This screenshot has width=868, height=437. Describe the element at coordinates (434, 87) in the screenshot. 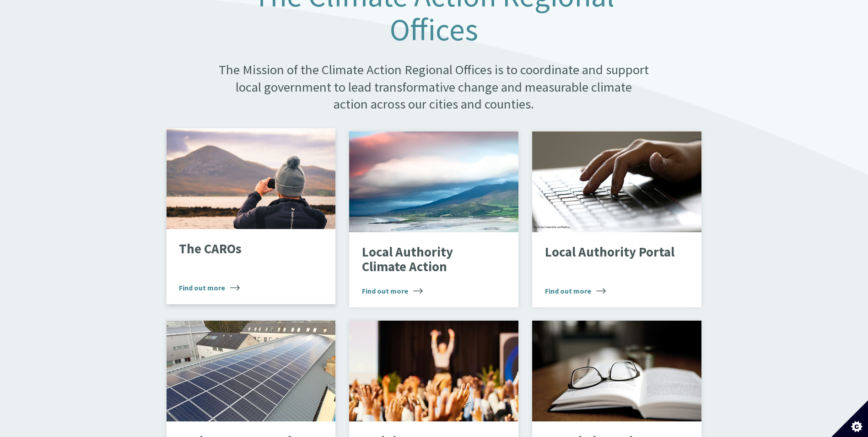

I see `p: The Mission of the Climate Action Regional Offices is to coordinate and support local government ...` at that location.